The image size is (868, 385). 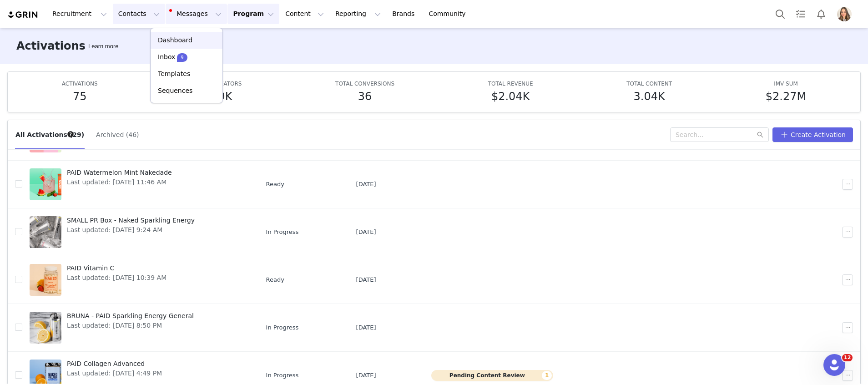 I want to click on button: Recruitment, so click(x=79, y=13).